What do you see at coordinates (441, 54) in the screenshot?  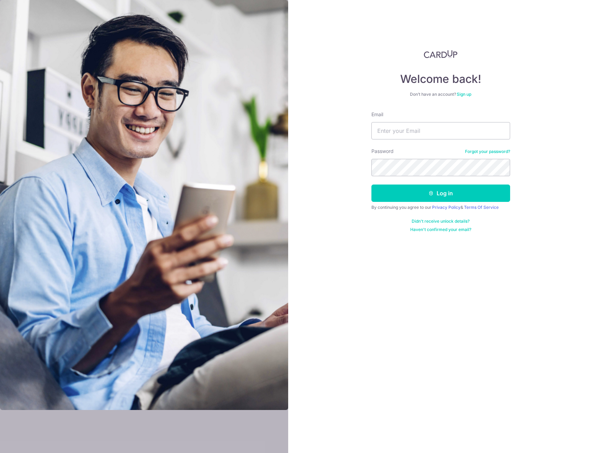 I see `img: CardUp Logo` at bounding box center [441, 54].